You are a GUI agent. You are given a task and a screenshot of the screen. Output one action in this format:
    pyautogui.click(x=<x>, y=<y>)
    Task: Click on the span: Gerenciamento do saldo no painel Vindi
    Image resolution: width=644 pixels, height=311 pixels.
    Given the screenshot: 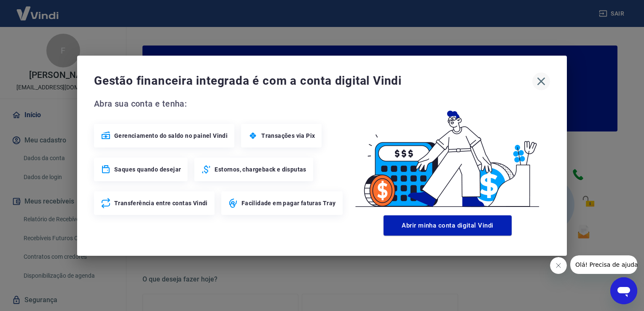 What is the action you would take?
    pyautogui.click(x=171, y=135)
    